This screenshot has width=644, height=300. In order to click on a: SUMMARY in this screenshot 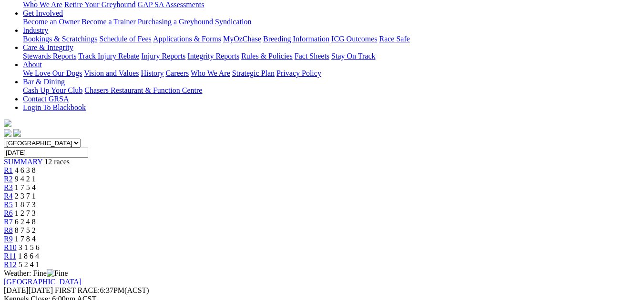, I will do `click(22, 161)`.